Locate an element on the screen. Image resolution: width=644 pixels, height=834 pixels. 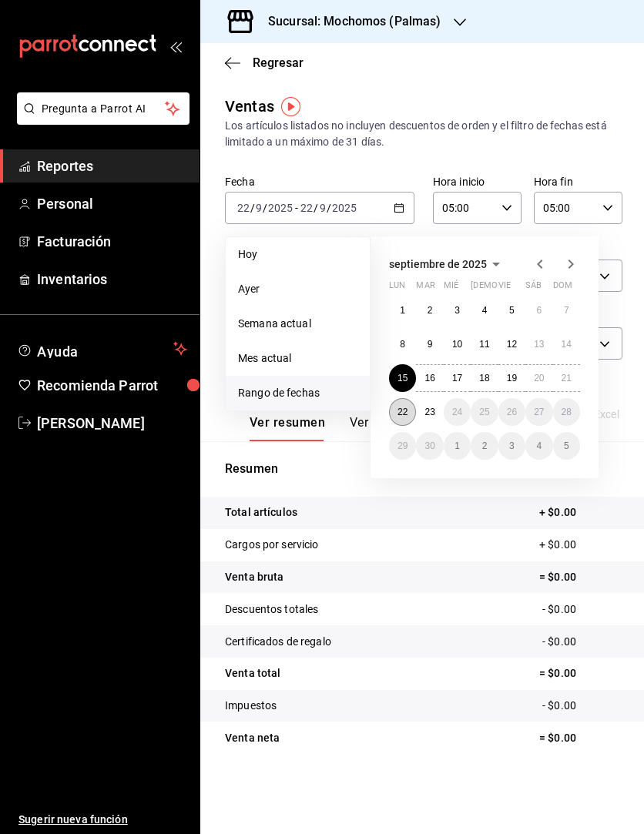
p: Cargos por servicio is located at coordinates (272, 544).